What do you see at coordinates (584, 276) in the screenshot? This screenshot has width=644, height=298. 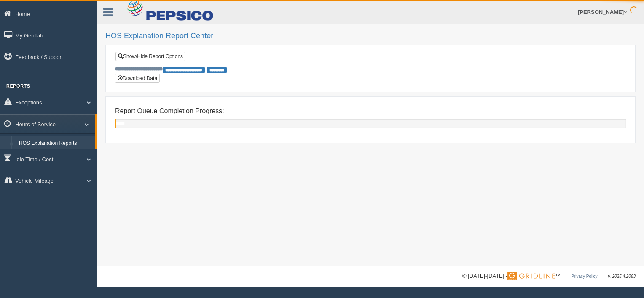 I see `a: Privacy Policy` at bounding box center [584, 276].